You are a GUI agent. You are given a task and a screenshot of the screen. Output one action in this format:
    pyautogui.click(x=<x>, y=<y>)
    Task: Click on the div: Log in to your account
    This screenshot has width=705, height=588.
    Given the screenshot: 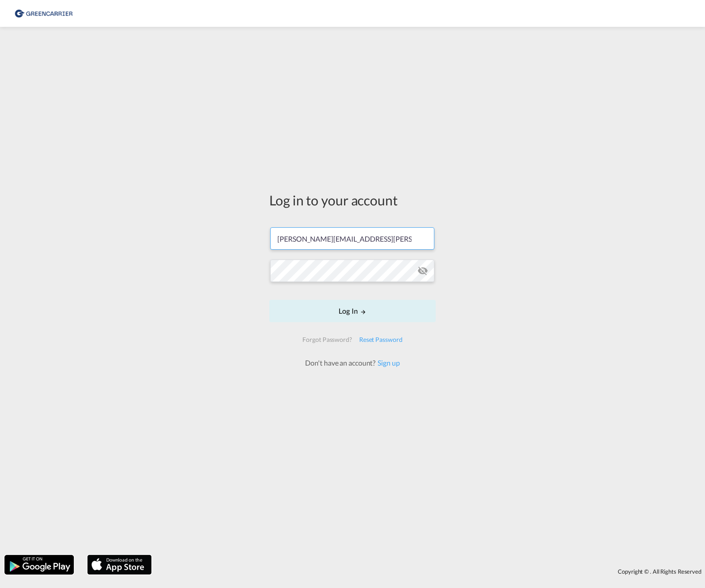 What is the action you would take?
    pyautogui.click(x=352, y=200)
    